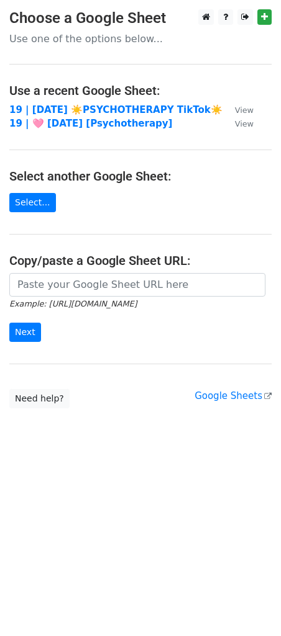 This screenshot has width=281, height=636. Describe the element at coordinates (140, 18) in the screenshot. I see `h3: Choose a Google Sheet` at that location.